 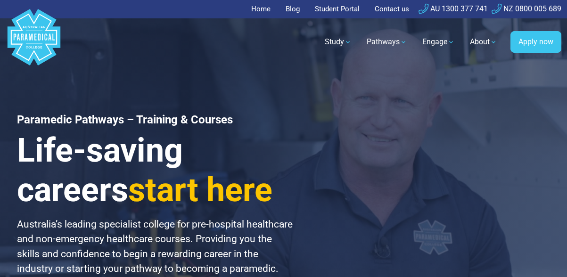 What do you see at coordinates (156, 120) in the screenshot?
I see `h1: Paramedic Pathways – Training & Courses` at bounding box center [156, 120].